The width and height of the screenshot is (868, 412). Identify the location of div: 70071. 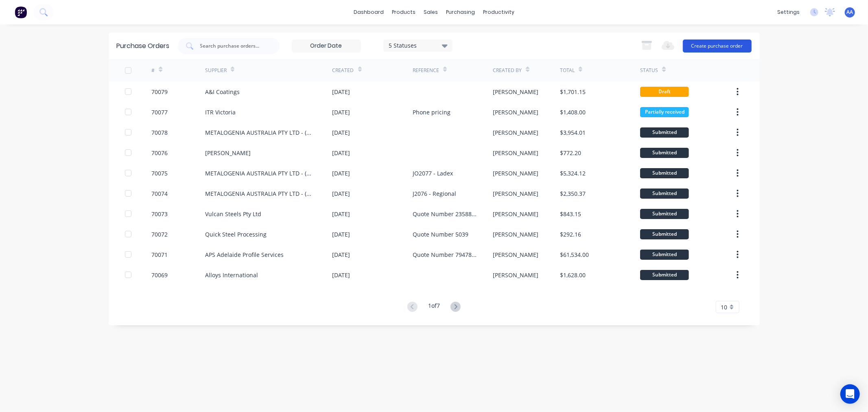
(159, 254).